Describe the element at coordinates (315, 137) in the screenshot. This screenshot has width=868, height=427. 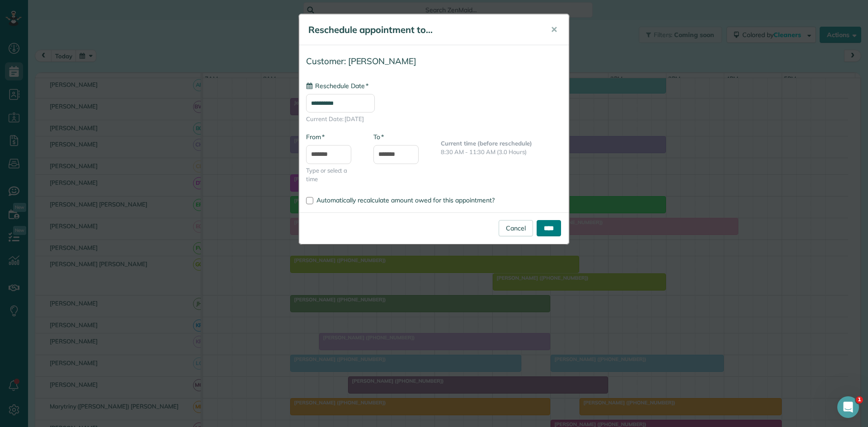
I see `label: From` at that location.